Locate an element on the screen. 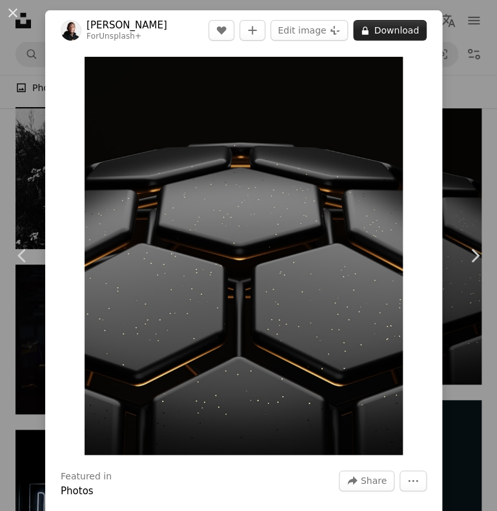  button: Edit image is located at coordinates (309, 30).